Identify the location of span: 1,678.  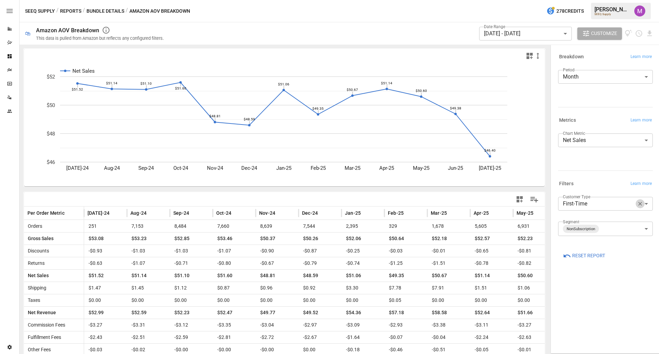
(449, 226).